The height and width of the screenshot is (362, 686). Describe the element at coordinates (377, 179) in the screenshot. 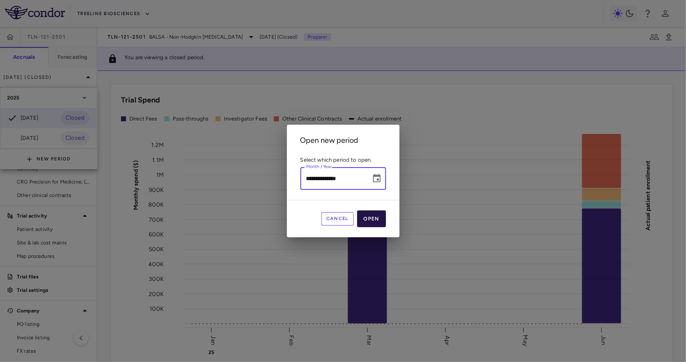

I see `button: Choose date, selected date is Sep 1, 2025` at that location.